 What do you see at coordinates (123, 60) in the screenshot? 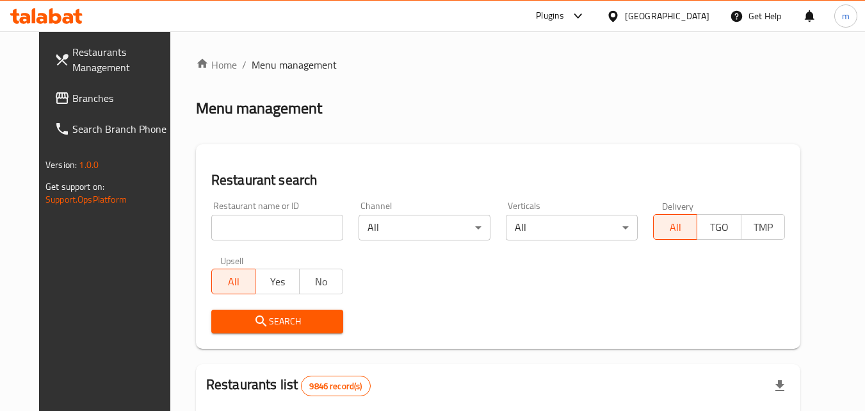
I see `span: Restaurants Management` at bounding box center [123, 60].